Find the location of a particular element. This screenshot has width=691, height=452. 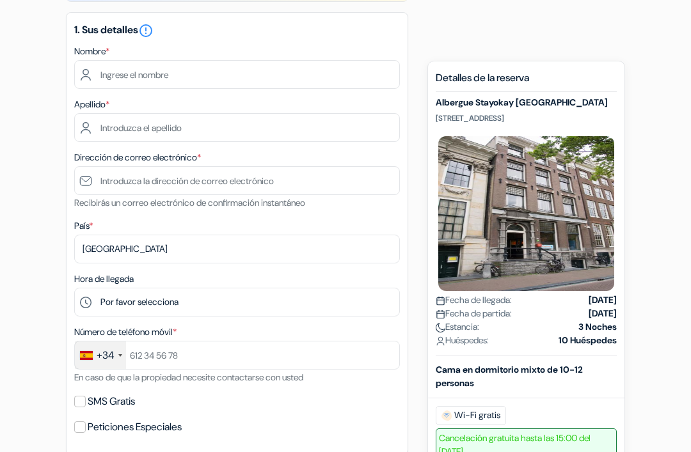

label: Dirección de correo electrónico is located at coordinates (137, 157).